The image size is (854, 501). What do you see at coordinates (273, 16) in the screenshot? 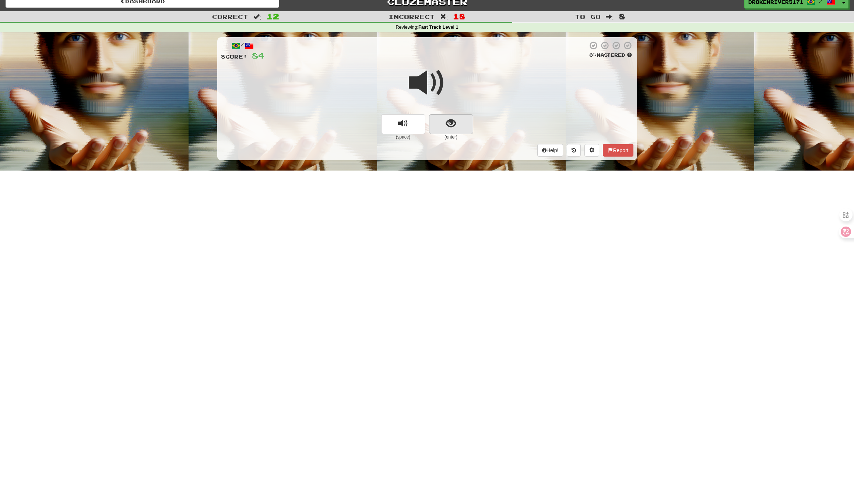
I see `span: 12` at bounding box center [273, 16].